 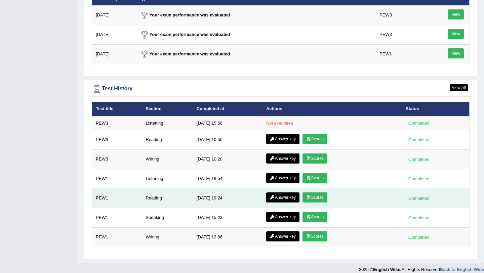 What do you see at coordinates (387, 269) in the screenshot?
I see `strong: English Wise.` at bounding box center [387, 269].